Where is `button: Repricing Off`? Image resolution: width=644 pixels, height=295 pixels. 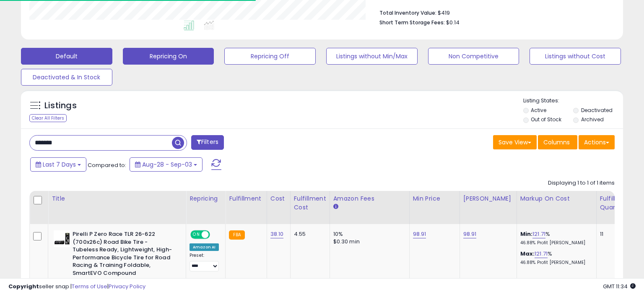 button: Repricing Off is located at coordinates (270, 56).